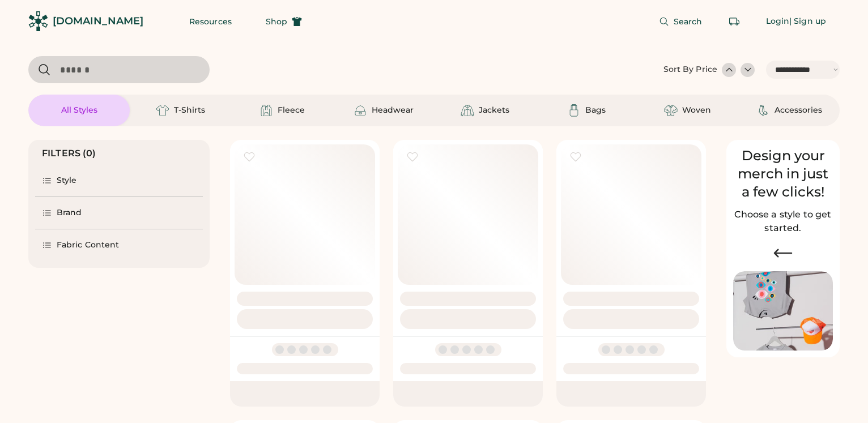 This screenshot has height=423, width=868. Describe the element at coordinates (360, 111) in the screenshot. I see `img: Headwear Icon` at that location.